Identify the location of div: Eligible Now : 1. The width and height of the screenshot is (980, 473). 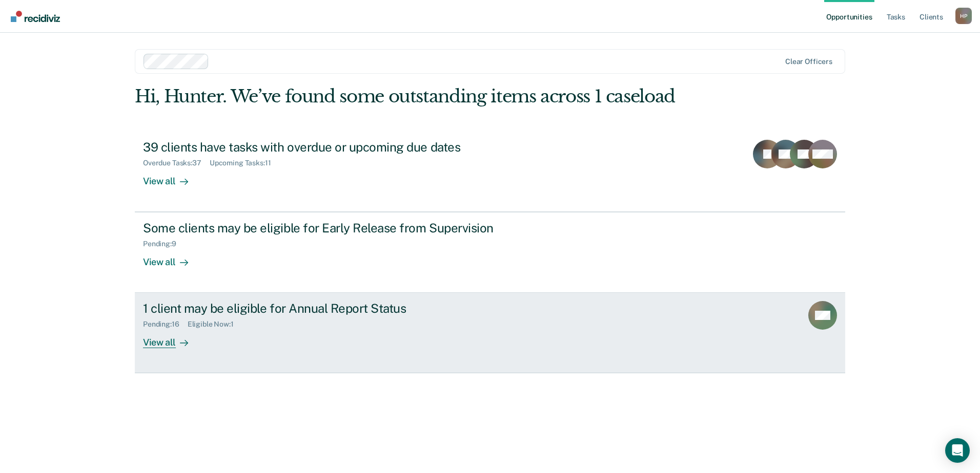
(214, 324).